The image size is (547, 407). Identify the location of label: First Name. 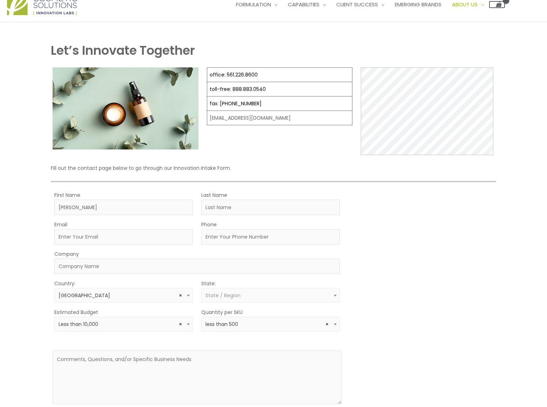
(67, 195).